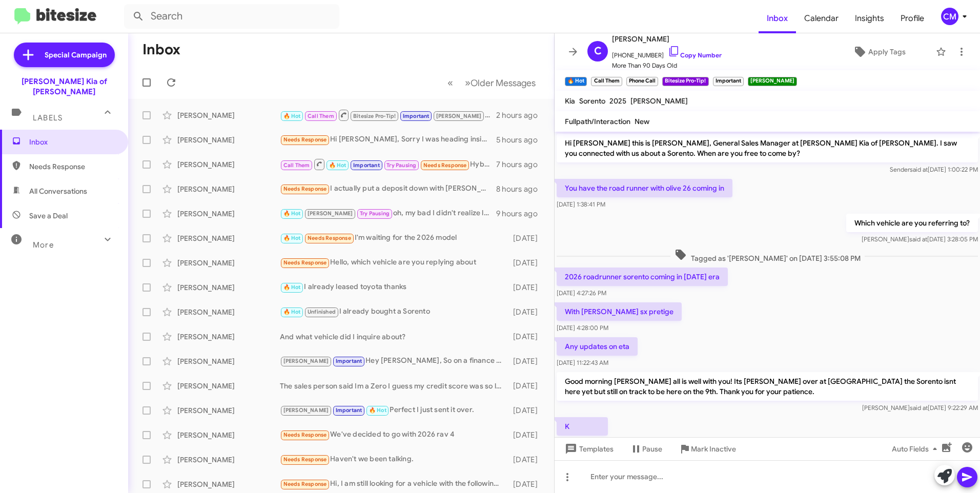 The image size is (980, 493). What do you see at coordinates (917, 449) in the screenshot?
I see `span: Auto Fields` at bounding box center [917, 449].